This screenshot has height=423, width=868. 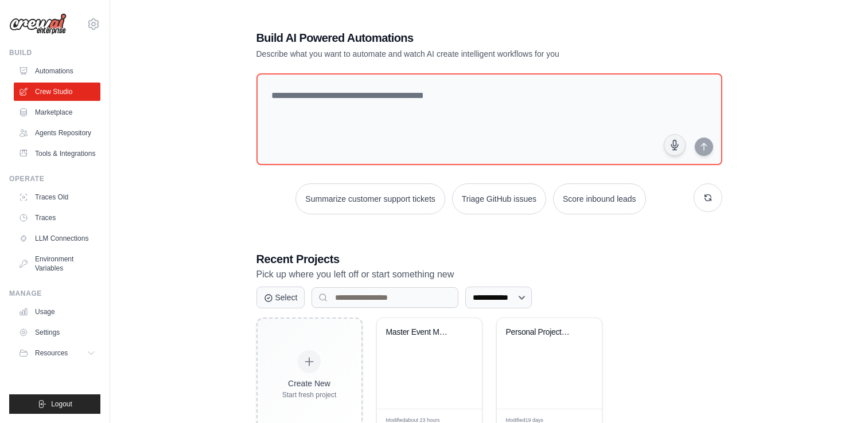 What do you see at coordinates (57, 154) in the screenshot?
I see `a: Tools & Integrations` at bounding box center [57, 154].